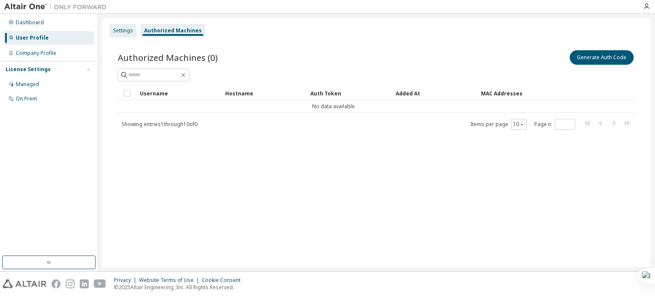 This screenshot has width=655, height=296. I want to click on span: Page n., so click(555, 124).